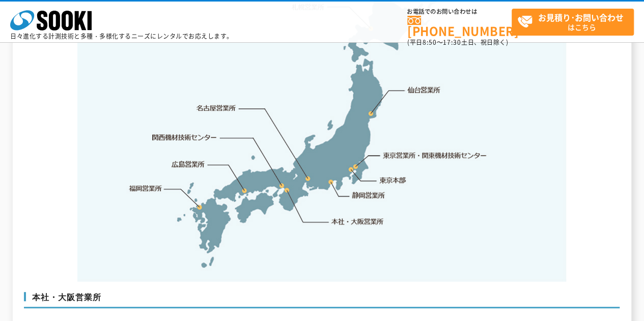 This screenshot has width=644, height=321. Describe the element at coordinates (184, 137) in the screenshot. I see `a: 関西機材技術センター` at that location.